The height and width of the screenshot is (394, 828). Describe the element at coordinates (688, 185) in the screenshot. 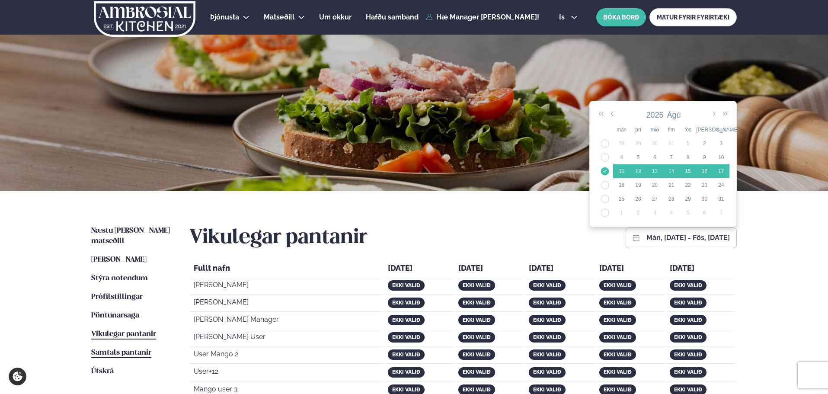

I see `td: 2025-08-22` at that location.